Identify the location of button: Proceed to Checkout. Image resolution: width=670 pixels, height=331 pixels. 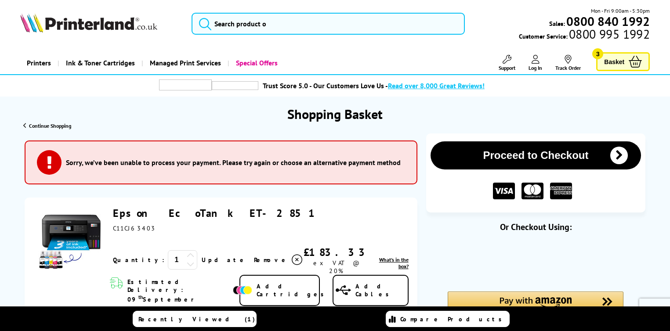
(536, 156).